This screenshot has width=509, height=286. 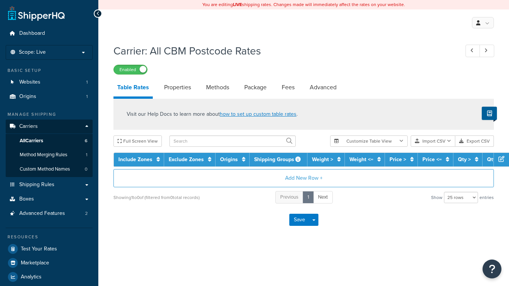 I want to click on span: Websites, so click(x=30, y=82).